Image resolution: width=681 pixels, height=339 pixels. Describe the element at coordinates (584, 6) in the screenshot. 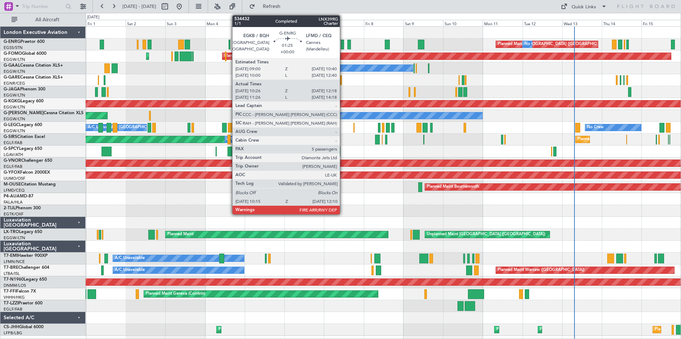

I see `button: Quick Links` at that location.